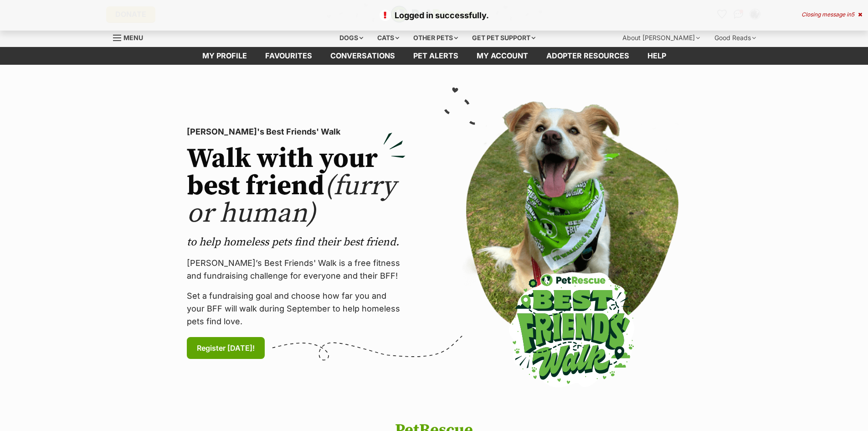  Describe the element at coordinates (503, 37) in the screenshot. I see `div: Get pet support` at that location.